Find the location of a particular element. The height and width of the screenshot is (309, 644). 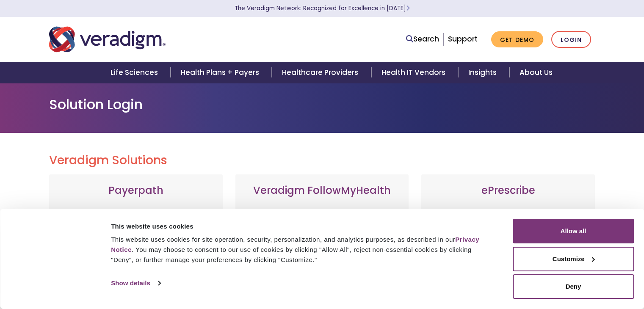

img: Veradigm logo is located at coordinates (107, 39).